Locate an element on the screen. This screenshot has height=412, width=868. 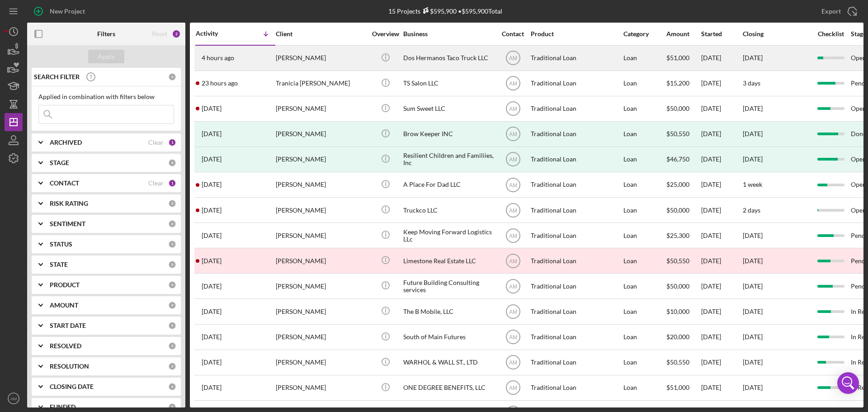
b: FUNDED is located at coordinates (62, 407).